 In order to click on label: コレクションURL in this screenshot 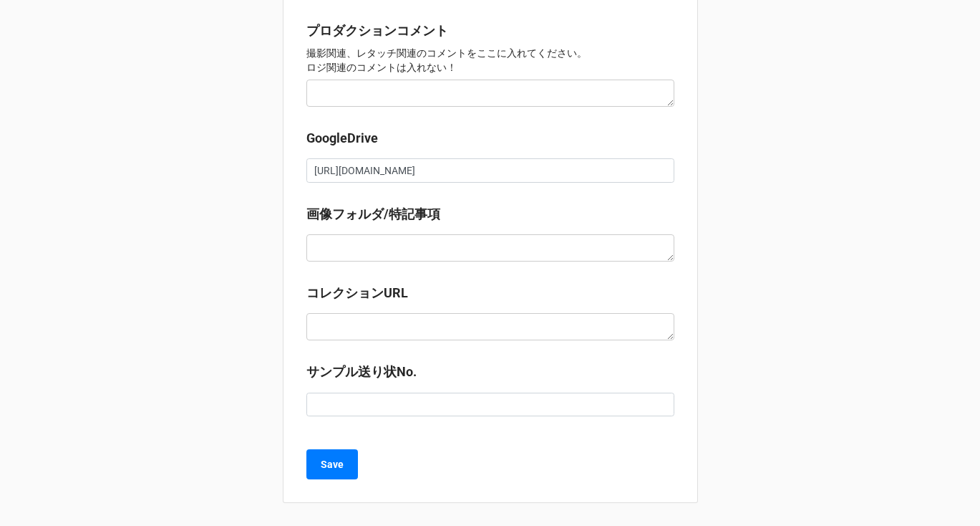, I will do `click(357, 293)`.